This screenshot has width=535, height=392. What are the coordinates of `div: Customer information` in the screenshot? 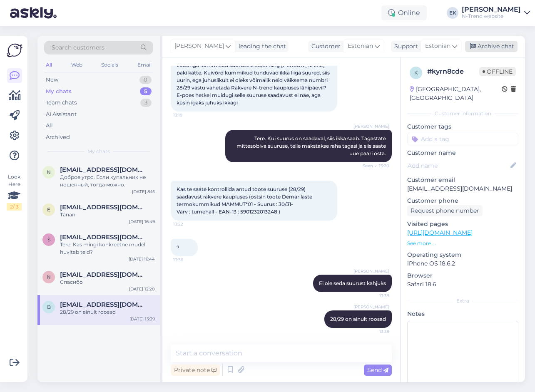 It's located at (463, 114).